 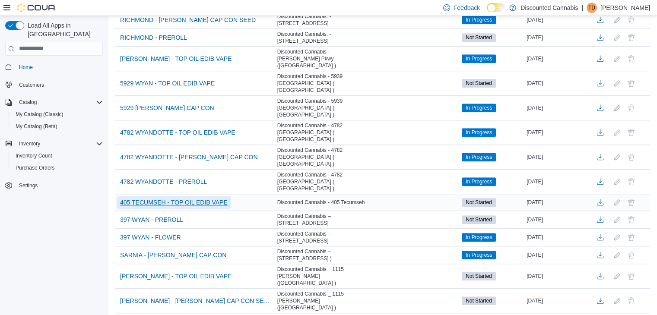 I want to click on span: Dark Mode, so click(x=487, y=12).